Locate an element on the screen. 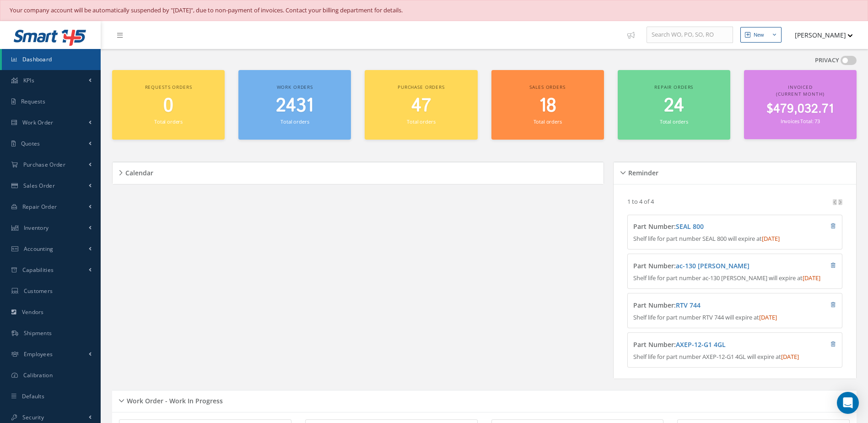 Image resolution: width=868 pixels, height=423 pixels. span: 2431 is located at coordinates (295, 106).